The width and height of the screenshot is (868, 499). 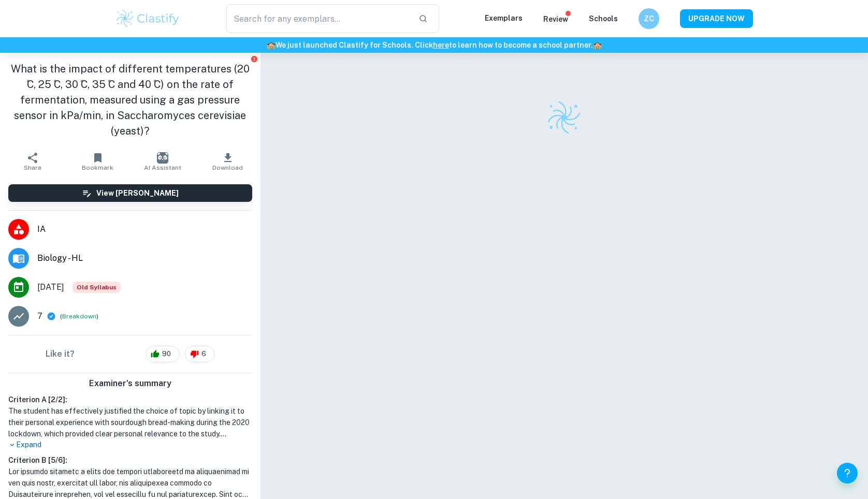 What do you see at coordinates (130, 100) in the screenshot?
I see `h1: What is the impact of different temperatures (20 ̊C, 25 ̊C, 30 ̊C, 35 ̊C and 40 ̊C) on the rate o...` at bounding box center [130, 100].